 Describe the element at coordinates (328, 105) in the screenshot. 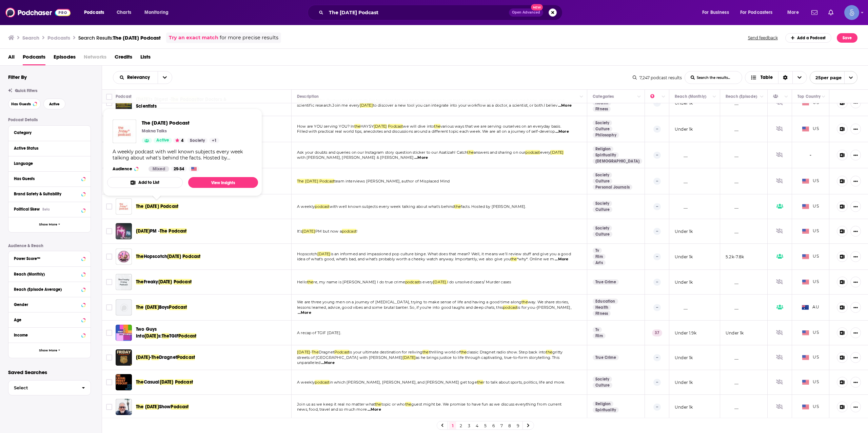

I see `span: scientific research.Join me every` at that location.